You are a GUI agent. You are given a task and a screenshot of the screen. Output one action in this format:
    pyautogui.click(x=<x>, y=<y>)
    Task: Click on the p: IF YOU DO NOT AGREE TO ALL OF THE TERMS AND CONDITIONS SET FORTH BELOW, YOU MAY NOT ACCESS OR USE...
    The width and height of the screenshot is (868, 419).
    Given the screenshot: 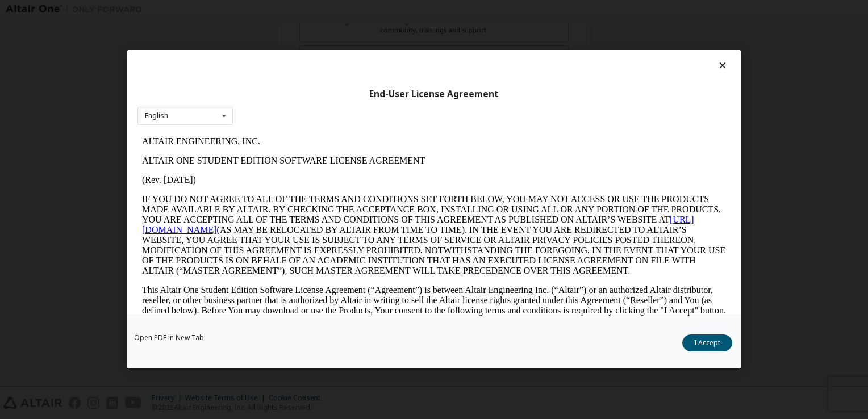 What is the action you would take?
    pyautogui.click(x=297, y=104)
    